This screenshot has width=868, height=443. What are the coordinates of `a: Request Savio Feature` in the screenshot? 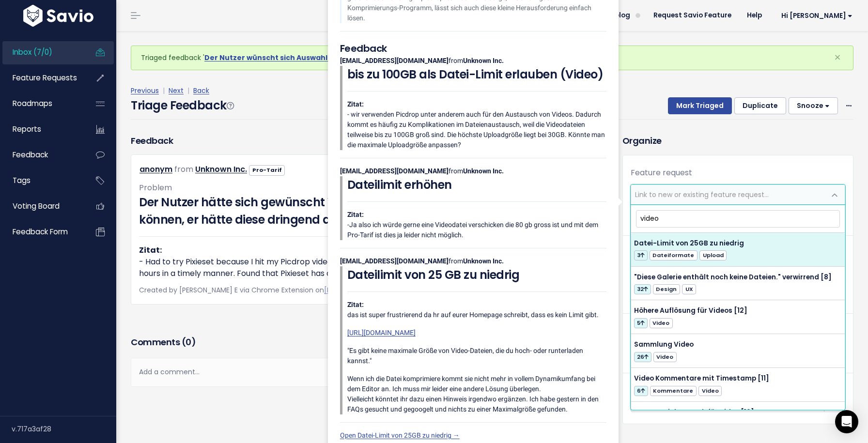 It's located at (692, 15).